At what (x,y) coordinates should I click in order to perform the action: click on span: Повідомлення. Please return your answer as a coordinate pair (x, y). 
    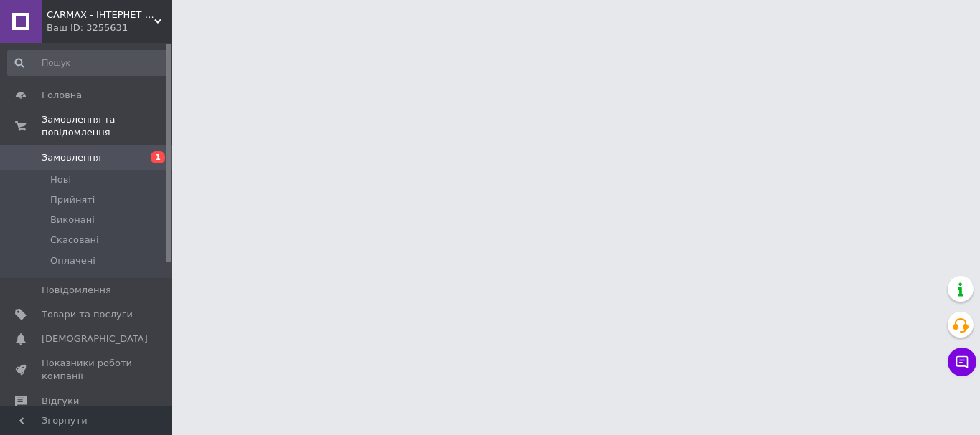
    Looking at the image, I should click on (76, 290).